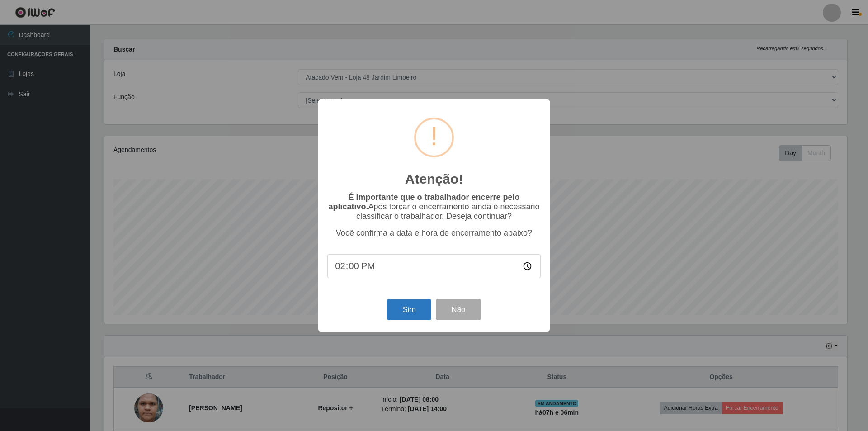 This screenshot has height=431, width=868. What do you see at coordinates (434, 206) in the screenshot?
I see `p: Após forçar o encerramento ainda é necessário classificar o trabalhador. Deseja continuar?` at bounding box center [434, 206].